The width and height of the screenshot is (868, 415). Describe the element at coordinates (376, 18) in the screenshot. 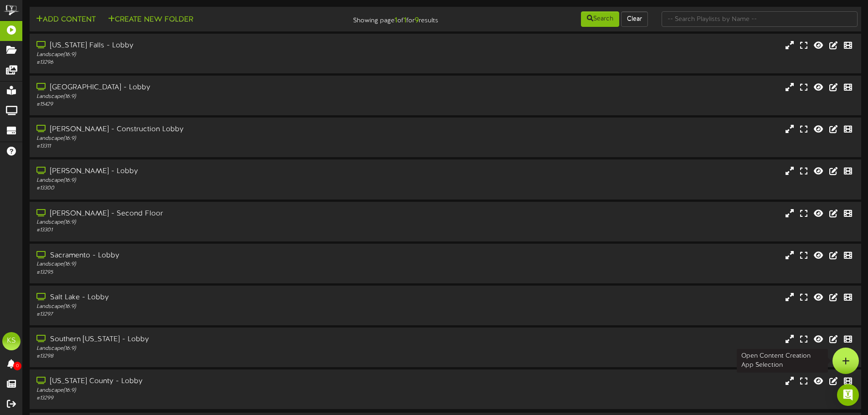

I see `div: Showing page of for results` at that location.